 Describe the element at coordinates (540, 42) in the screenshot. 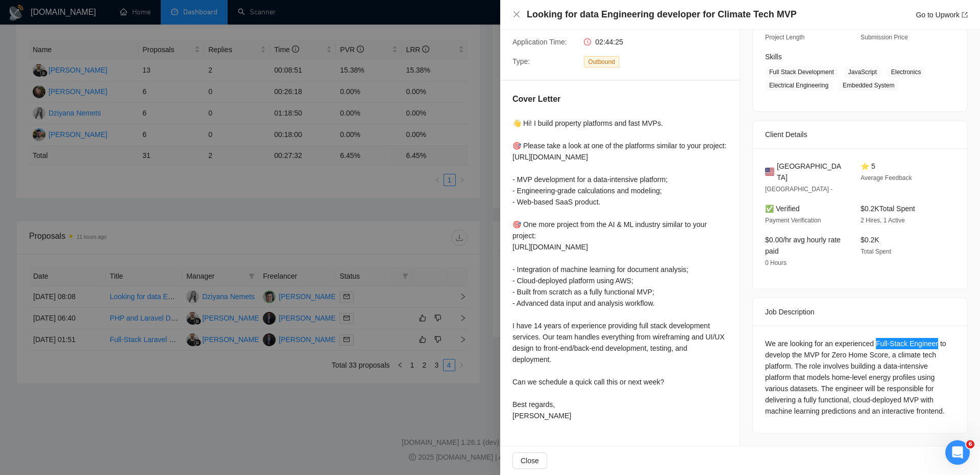

I see `span: Application Time:` at that location.